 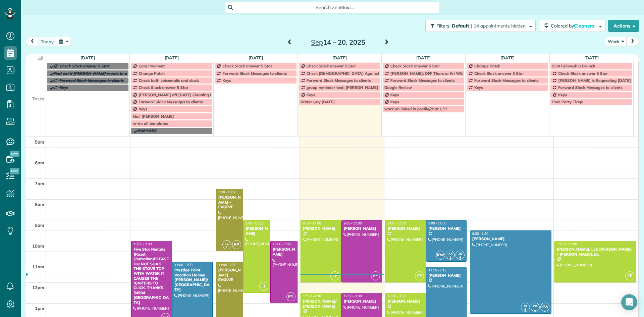 I want to click on span: Filters:, so click(x=444, y=26).